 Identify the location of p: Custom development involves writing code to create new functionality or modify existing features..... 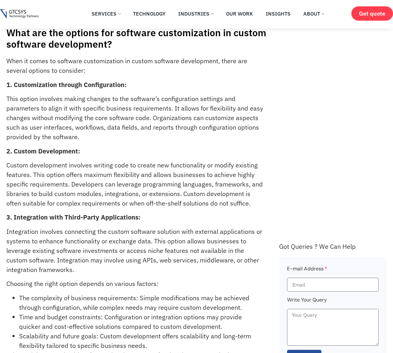
(136, 185).